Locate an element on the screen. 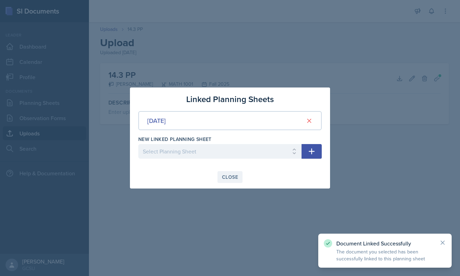  button: Close is located at coordinates (230, 177).